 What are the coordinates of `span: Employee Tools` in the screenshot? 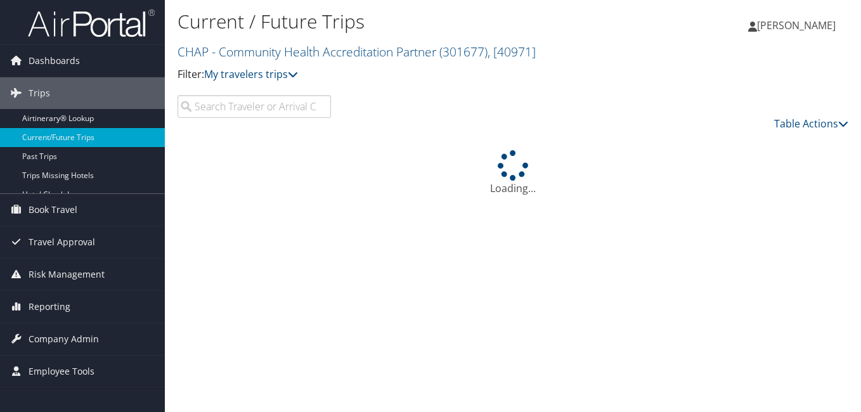 It's located at (61, 371).